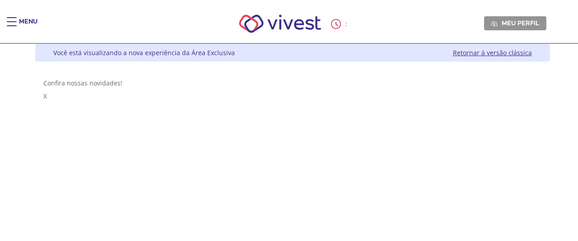  What do you see at coordinates (144, 52) in the screenshot?
I see `div: Você está visualizando a nova experiência da Área Exclusiva` at bounding box center [144, 52].